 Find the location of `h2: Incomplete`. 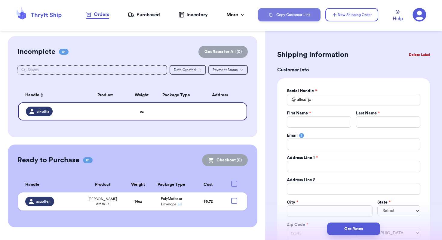

h2: Incomplete is located at coordinates (36, 52).